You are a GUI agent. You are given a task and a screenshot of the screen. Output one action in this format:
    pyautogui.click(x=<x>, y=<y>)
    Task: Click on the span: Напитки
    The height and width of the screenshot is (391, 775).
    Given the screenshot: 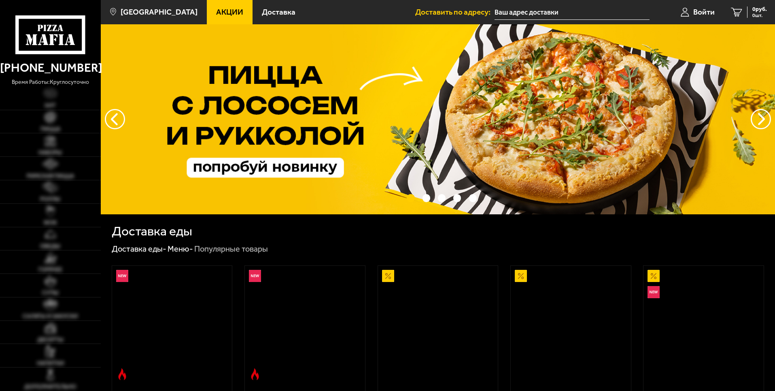 What is the action you would take?
    pyautogui.click(x=50, y=363)
    